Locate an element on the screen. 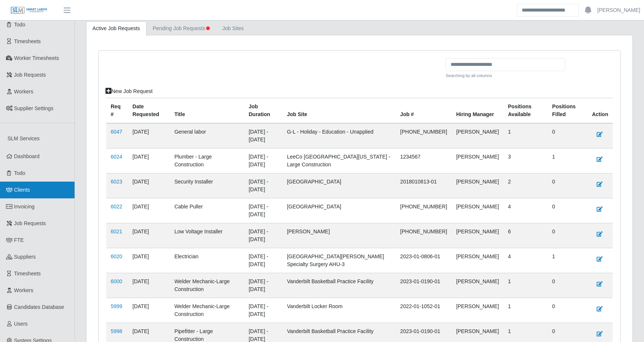 The width and height of the screenshot is (644, 342). th: job site is located at coordinates (339, 110).